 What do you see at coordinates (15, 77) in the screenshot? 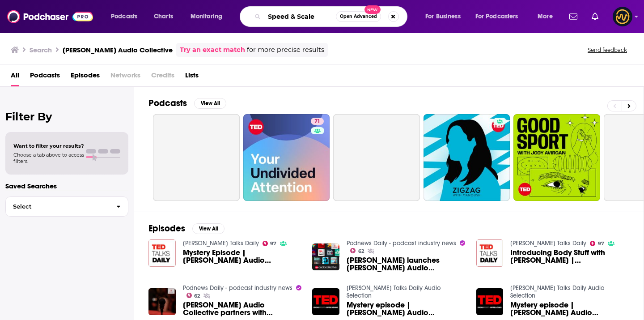
I see `span: All` at bounding box center [15, 77].